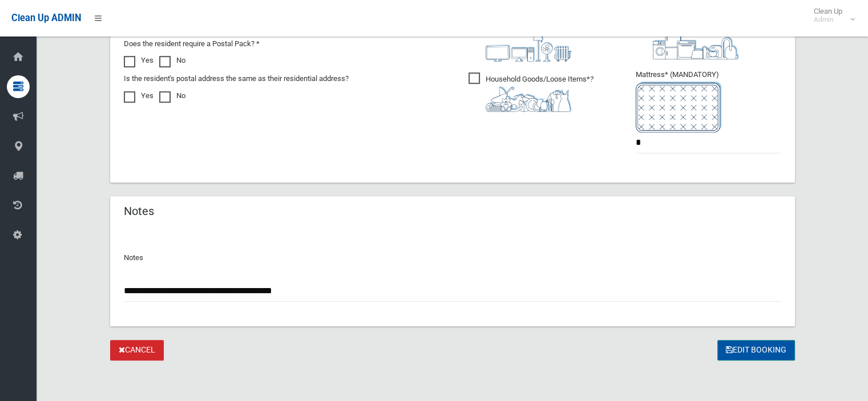 The height and width of the screenshot is (401, 868). What do you see at coordinates (139, 211) in the screenshot?
I see `header: Notes` at bounding box center [139, 211].